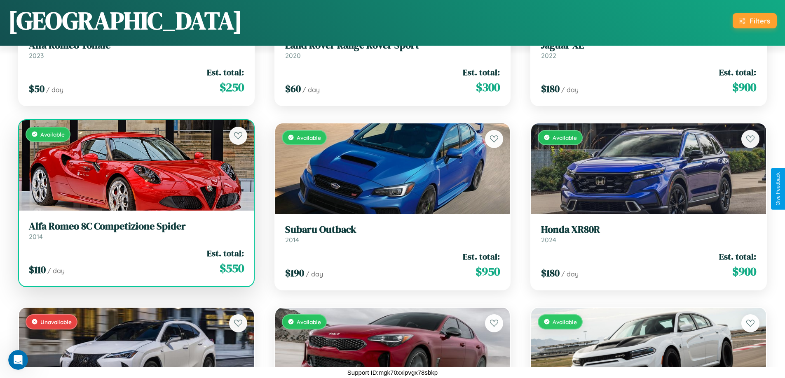 The image size is (785, 378). Describe the element at coordinates (759, 21) in the screenshot. I see `div: Filters` at that location.